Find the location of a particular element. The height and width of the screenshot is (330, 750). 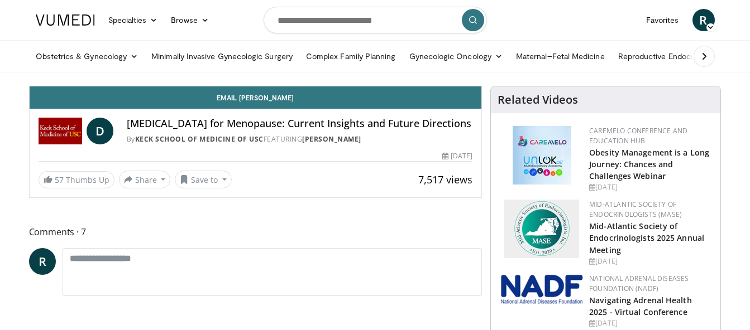

a: Maternal–Fetal Medicine is located at coordinates (560, 56).